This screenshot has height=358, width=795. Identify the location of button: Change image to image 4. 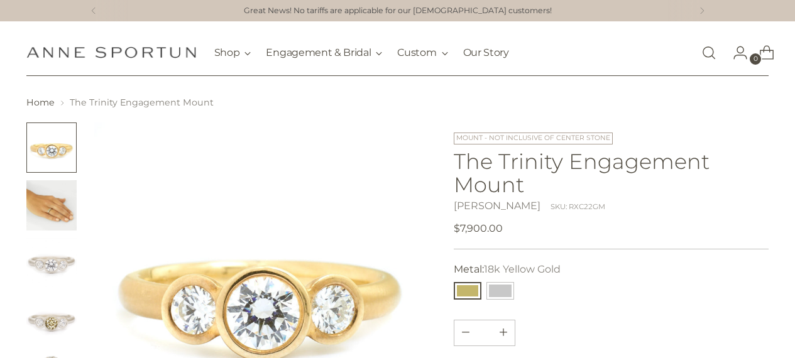
(52, 321).